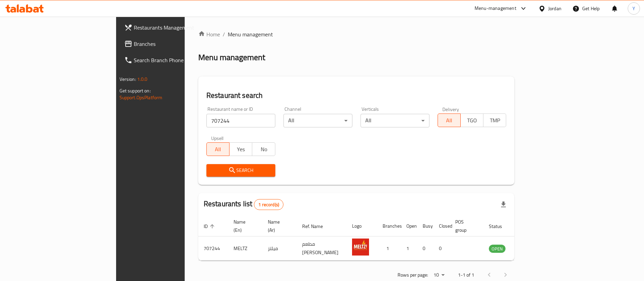 Image resolution: width=644 pixels, height=281 pixels. I want to click on td: MELTZ, so click(245, 248).